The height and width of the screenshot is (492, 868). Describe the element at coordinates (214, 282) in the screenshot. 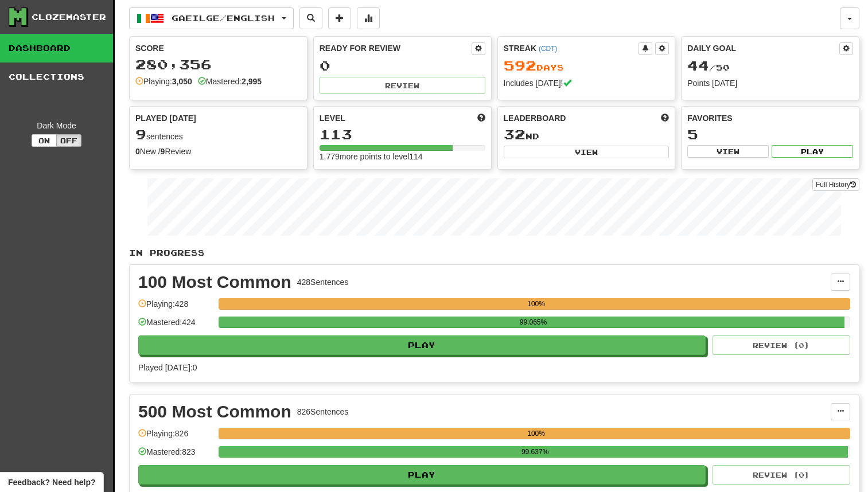

I see `div: 100 Most Common` at that location.